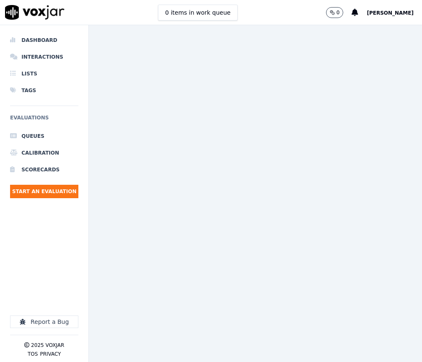 The image size is (422, 362). Describe the element at coordinates (35, 12) in the screenshot. I see `img: voxjar logo` at that location.